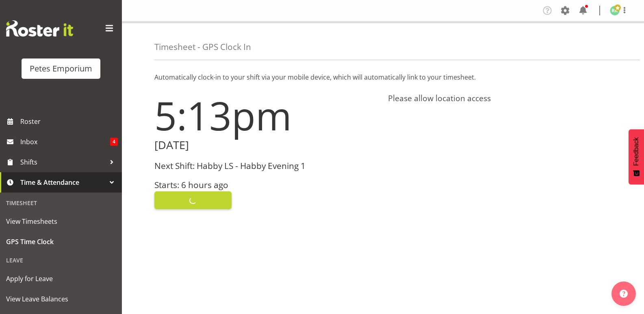  I want to click on span: Shifts, so click(63, 162).